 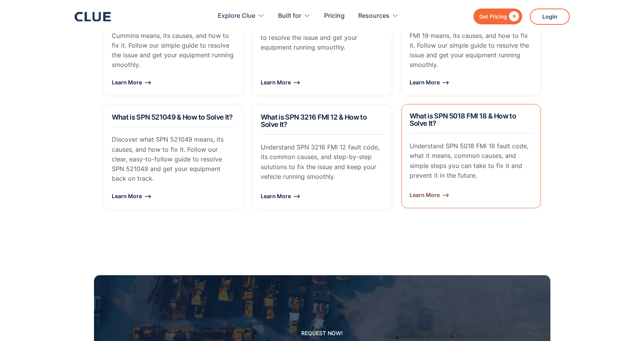 What do you see at coordinates (173, 159) in the screenshot?
I see `p: Discover what SPN 521049 means, its causes, and how to fix it. Follow our clear, easy-to-follow g...` at bounding box center [173, 159].